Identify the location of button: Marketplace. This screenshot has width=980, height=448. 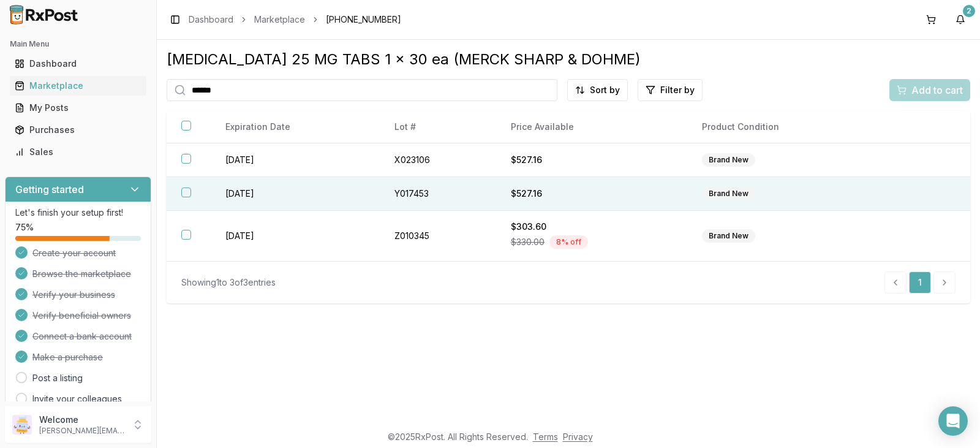
(78, 86).